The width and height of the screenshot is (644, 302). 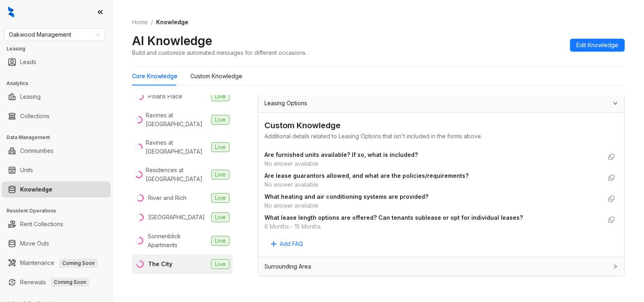 What do you see at coordinates (56, 282) in the screenshot?
I see `li: Renewals` at bounding box center [56, 282].